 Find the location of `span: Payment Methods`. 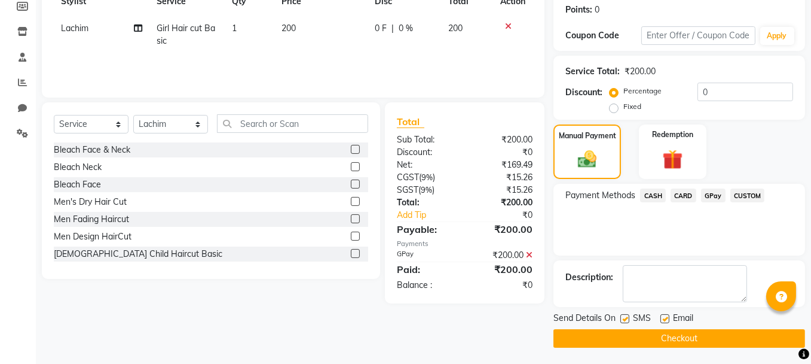

span: Payment Methods is located at coordinates (600, 195).